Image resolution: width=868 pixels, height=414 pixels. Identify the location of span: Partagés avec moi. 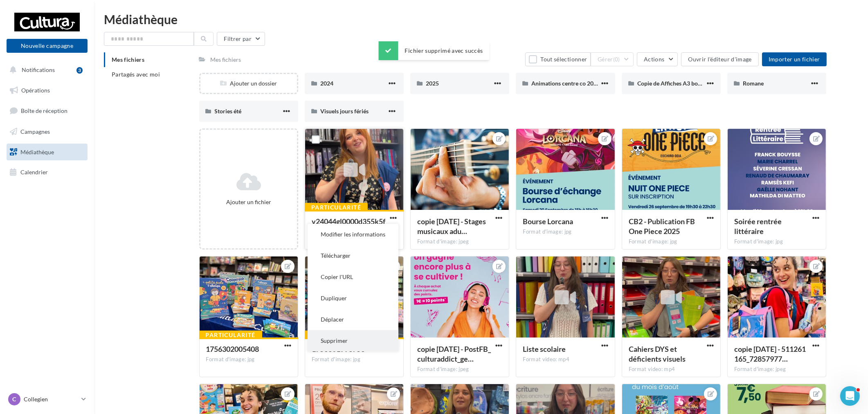
(136, 74).